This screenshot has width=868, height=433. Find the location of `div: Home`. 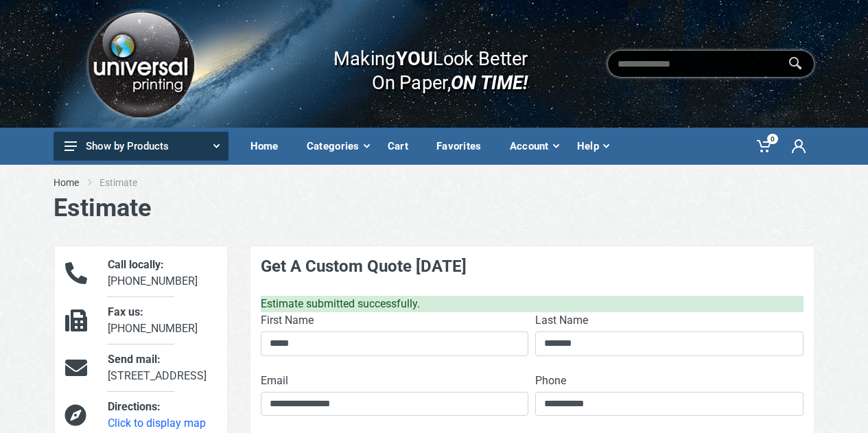

div: Home is located at coordinates (269, 146).